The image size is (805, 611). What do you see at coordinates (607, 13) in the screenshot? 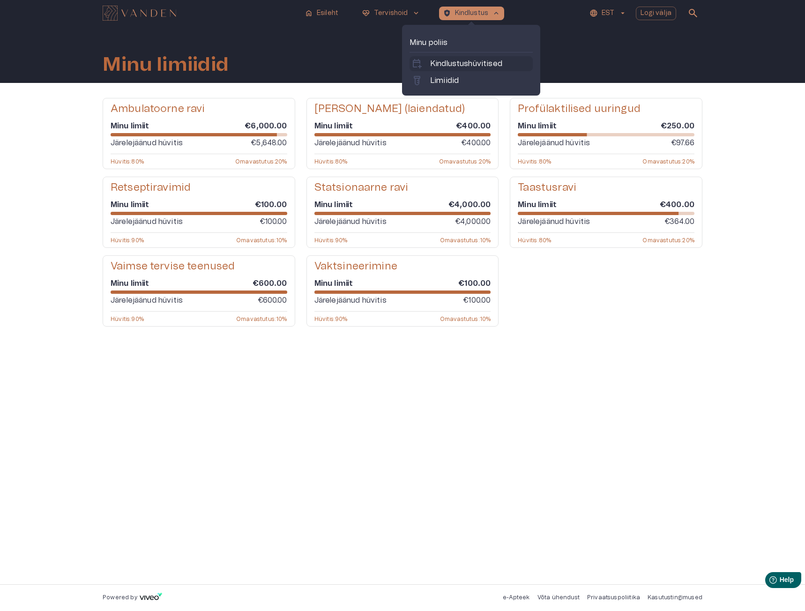
I see `button: EST` at bounding box center [607, 13].